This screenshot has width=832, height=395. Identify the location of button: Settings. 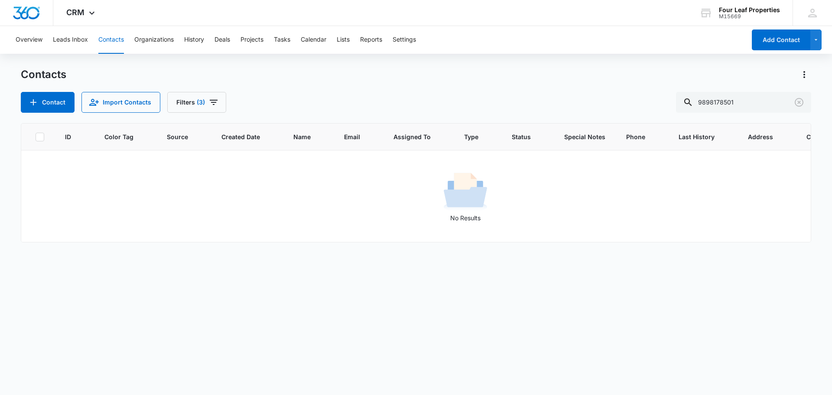
(404, 40).